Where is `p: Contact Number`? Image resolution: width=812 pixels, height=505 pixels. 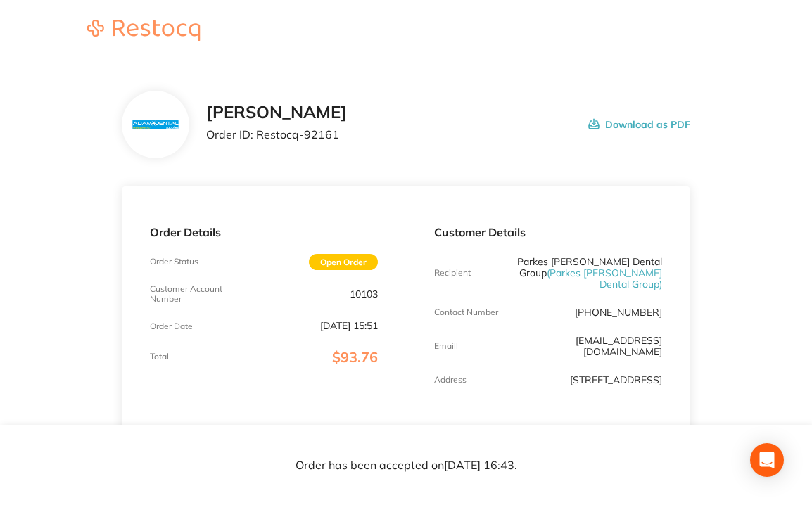
p: Contact Number is located at coordinates (466, 313).